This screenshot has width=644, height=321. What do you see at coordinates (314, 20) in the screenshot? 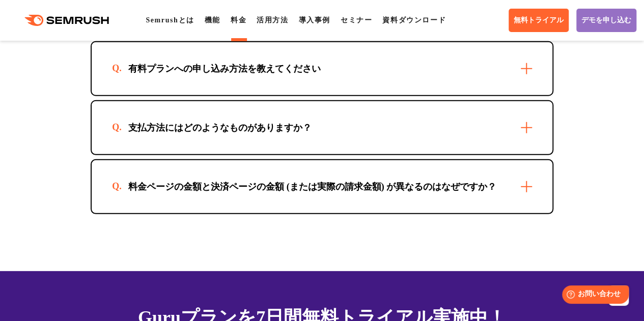
I see `a: 導入事例` at bounding box center [314, 20].